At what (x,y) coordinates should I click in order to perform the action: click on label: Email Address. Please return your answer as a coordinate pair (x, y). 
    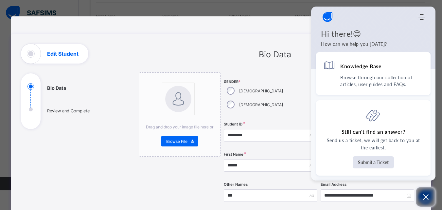
    Looking at the image, I should click on (333, 184).